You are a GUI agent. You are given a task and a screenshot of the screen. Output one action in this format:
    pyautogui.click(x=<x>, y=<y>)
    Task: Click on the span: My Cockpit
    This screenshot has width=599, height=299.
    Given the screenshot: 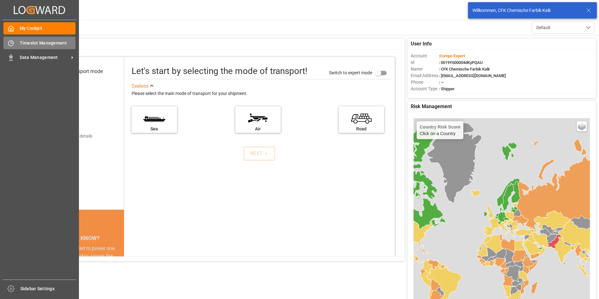 What is the action you would take?
    pyautogui.click(x=48, y=28)
    